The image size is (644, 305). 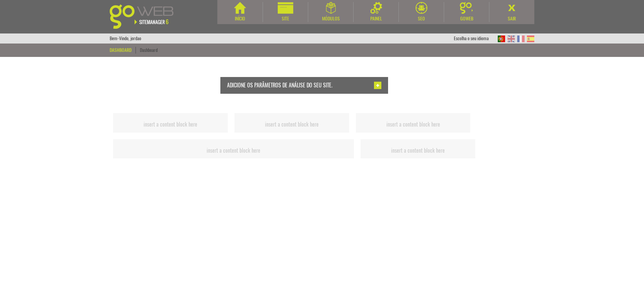 I want to click on div: Goweb, so click(x=467, y=19).